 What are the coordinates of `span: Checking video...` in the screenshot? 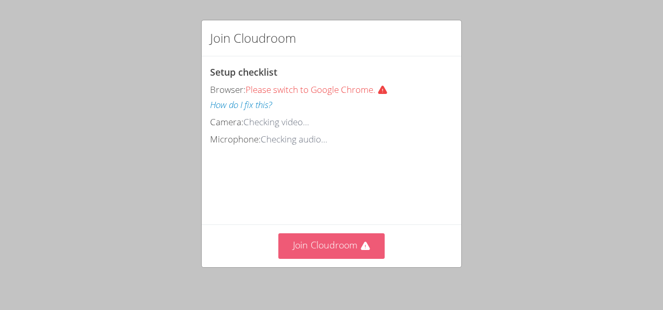 It's located at (276, 121).